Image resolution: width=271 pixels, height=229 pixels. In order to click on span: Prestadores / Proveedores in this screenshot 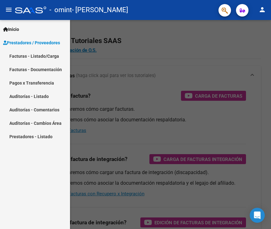, I will do `click(32, 43)`.